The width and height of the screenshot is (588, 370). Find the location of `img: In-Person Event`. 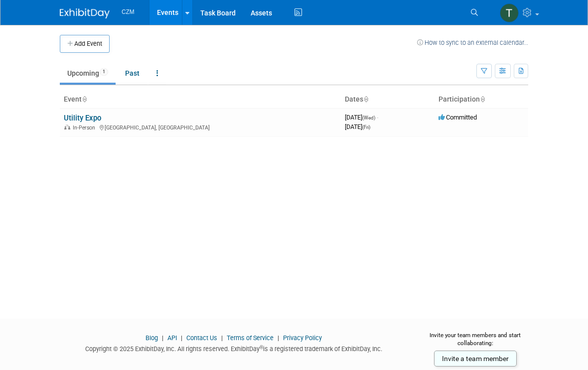

img: In-Person Event is located at coordinates (67, 127).